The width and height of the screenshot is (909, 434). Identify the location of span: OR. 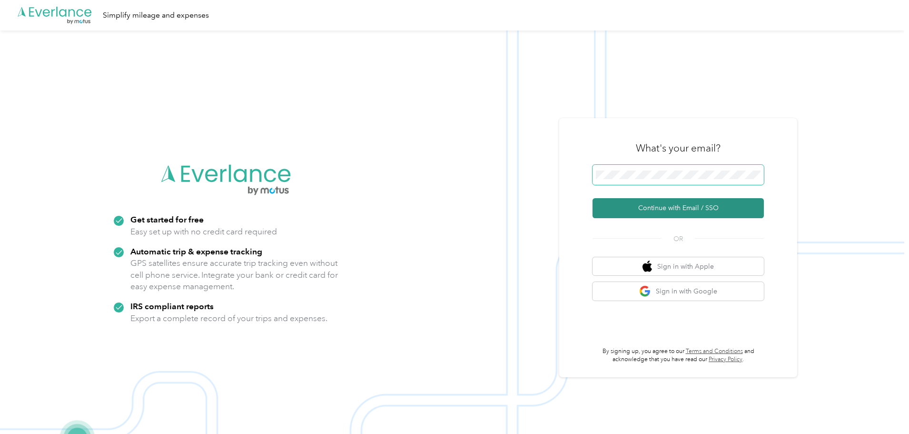
(678, 239).